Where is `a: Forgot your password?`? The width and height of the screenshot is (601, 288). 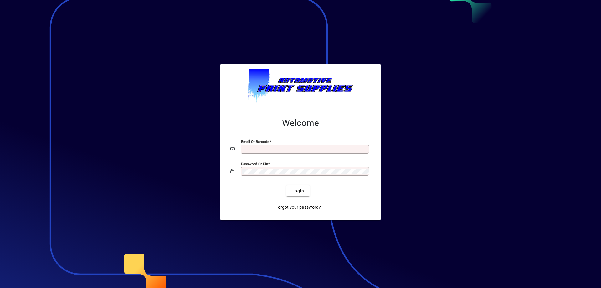
a: Forgot your password? is located at coordinates (298, 207).